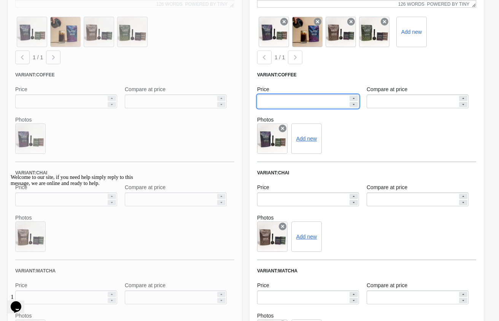 The width and height of the screenshot is (499, 321). What do you see at coordinates (367, 75) in the screenshot?
I see `div: Variant: Coffee` at bounding box center [367, 75].